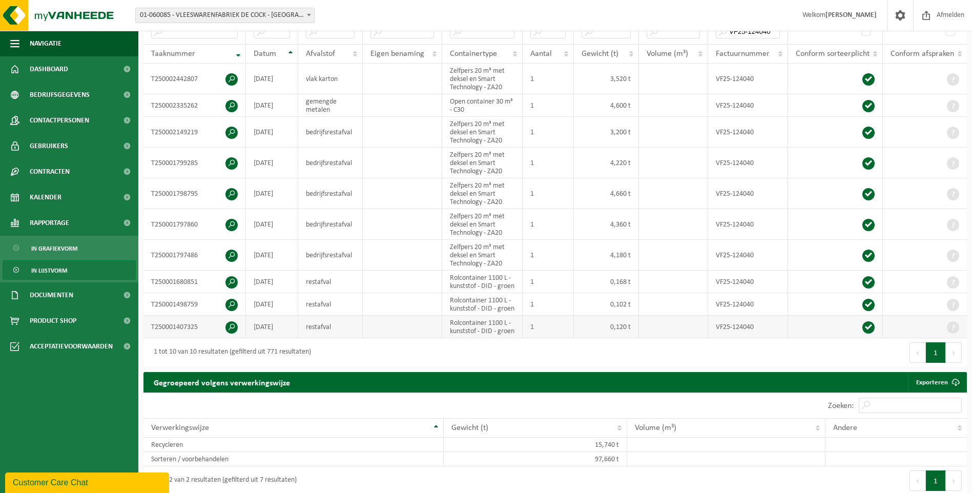  I want to click on span: Containertype, so click(474, 54).